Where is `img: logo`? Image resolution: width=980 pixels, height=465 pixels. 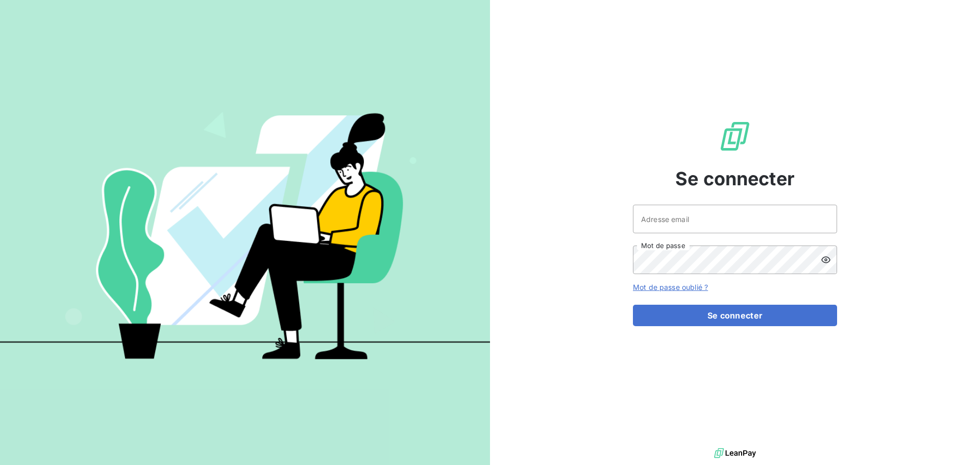
img: logo is located at coordinates (735, 453).